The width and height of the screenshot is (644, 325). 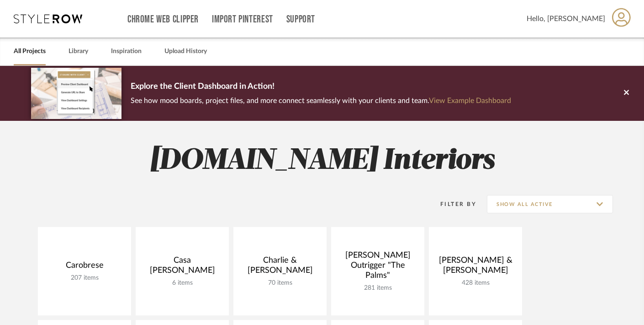 What do you see at coordinates (30, 51) in the screenshot?
I see `a: All Projects` at bounding box center [30, 51].